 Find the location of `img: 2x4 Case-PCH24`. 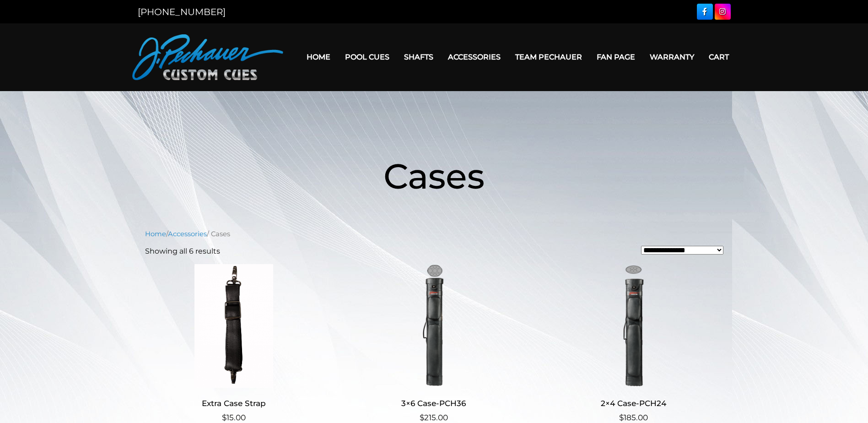

img: 2x4 Case-PCH24 is located at coordinates (633, 326).